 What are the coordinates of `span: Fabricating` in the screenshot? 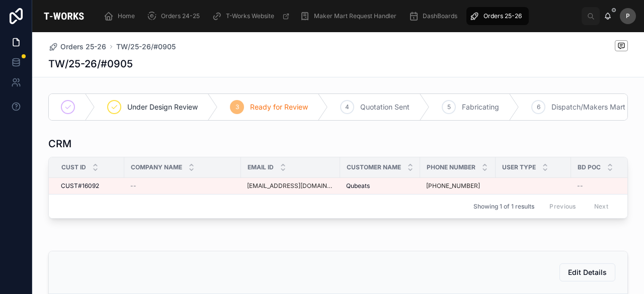 It's located at (480, 107).